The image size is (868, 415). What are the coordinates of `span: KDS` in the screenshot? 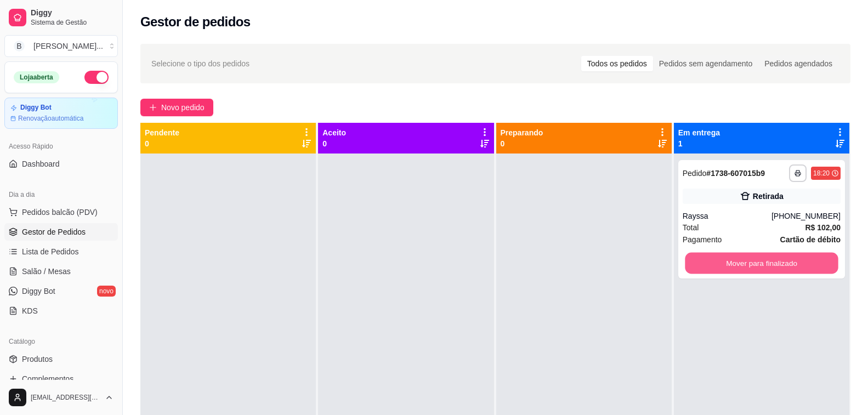 It's located at (30, 311).